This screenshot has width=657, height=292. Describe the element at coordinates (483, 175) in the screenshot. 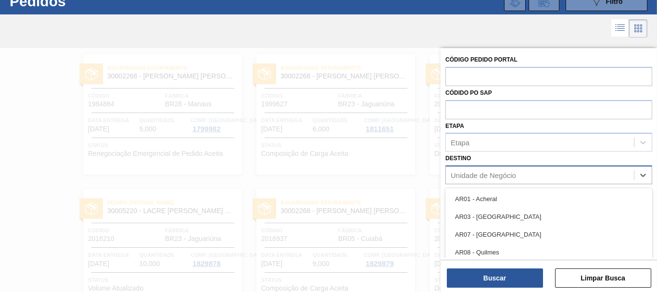

I see `div: Unidade de Negócio` at that location.